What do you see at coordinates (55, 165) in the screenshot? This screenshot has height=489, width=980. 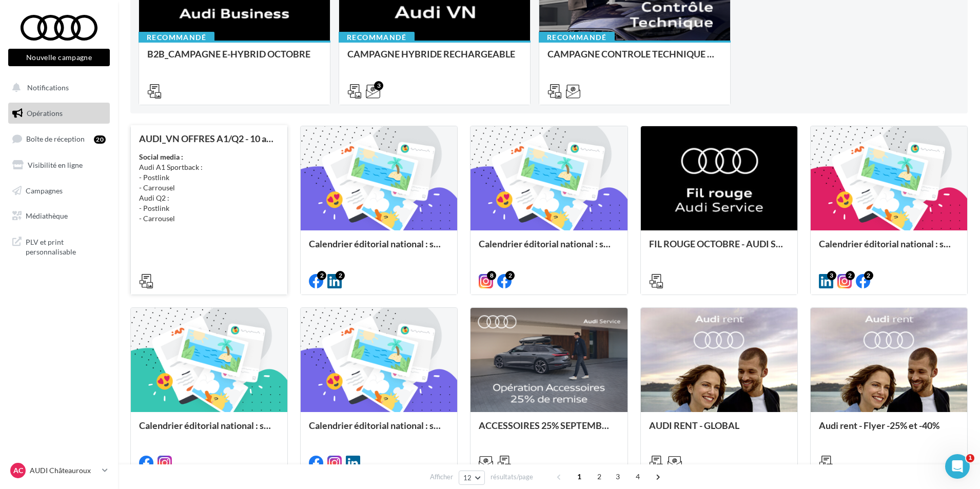 I see `span: Visibilité en ligne` at bounding box center [55, 165].